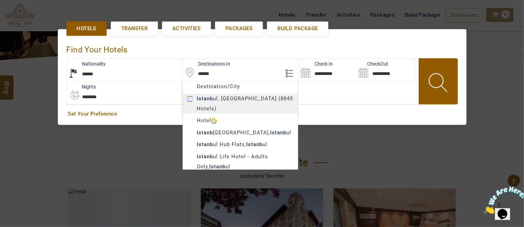 This screenshot has width=524, height=227. Describe the element at coordinates (240, 120) in the screenshot. I see `div: Hotel` at that location.